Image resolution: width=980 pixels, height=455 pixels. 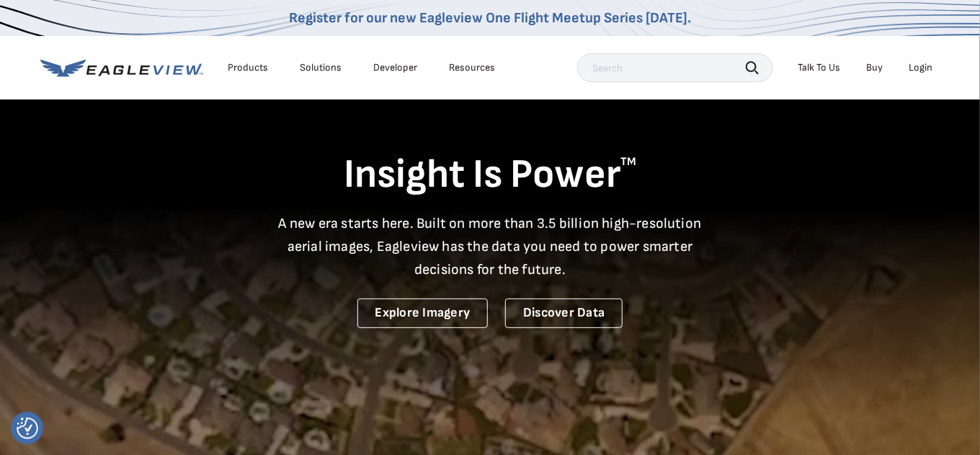 What do you see at coordinates (629, 161) in the screenshot?
I see `sup: TM` at bounding box center [629, 161].